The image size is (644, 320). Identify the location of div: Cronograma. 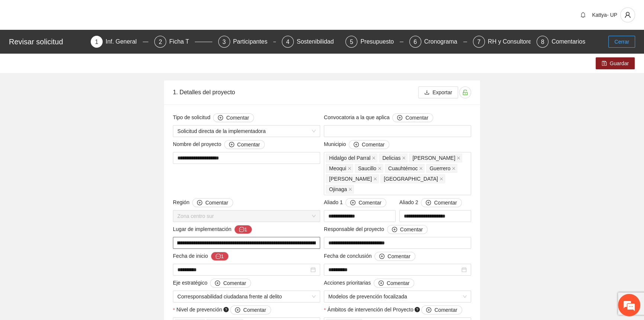
(443, 42).